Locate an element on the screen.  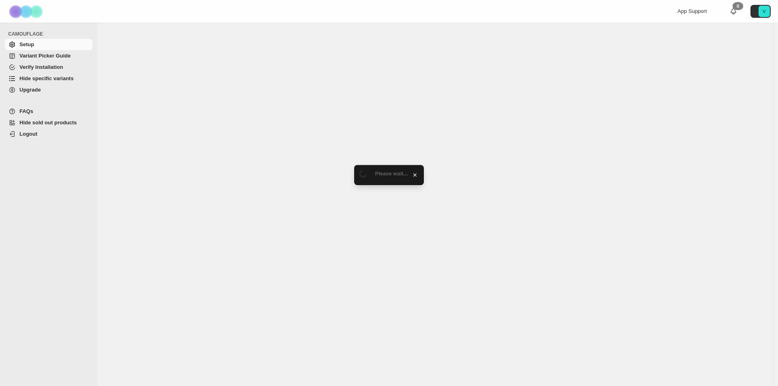
div: 0 is located at coordinates (738, 6).